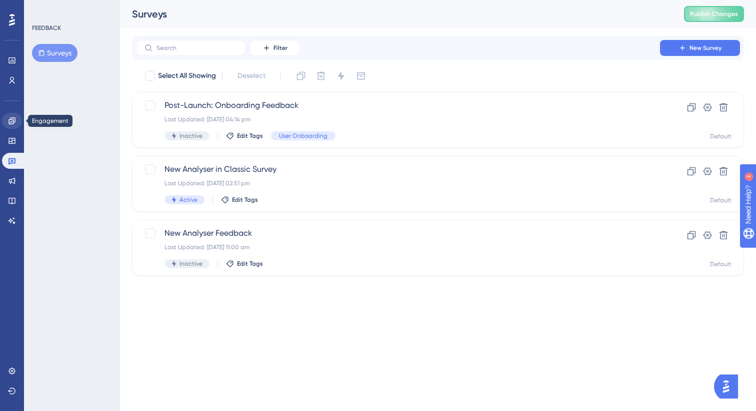  Describe the element at coordinates (197, 48) in the screenshot. I see `input: Search` at that location.